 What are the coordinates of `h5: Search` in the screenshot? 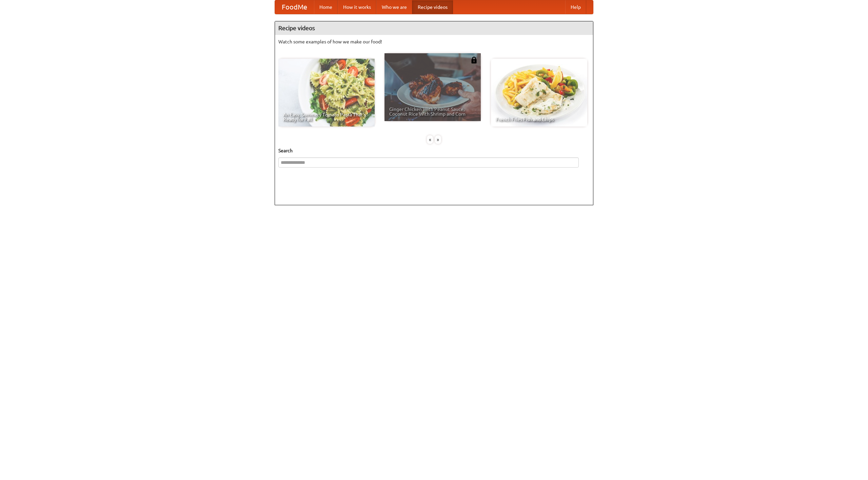 It's located at (434, 151).